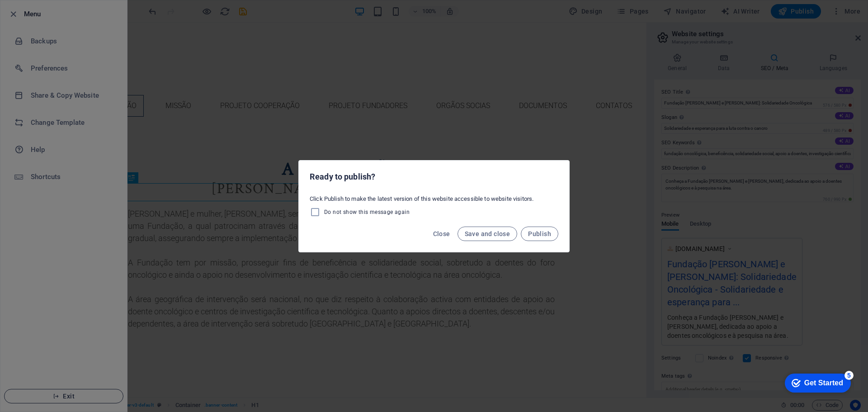  What do you see at coordinates (434, 177) in the screenshot?
I see `h2: Ready to publish?` at bounding box center [434, 177].